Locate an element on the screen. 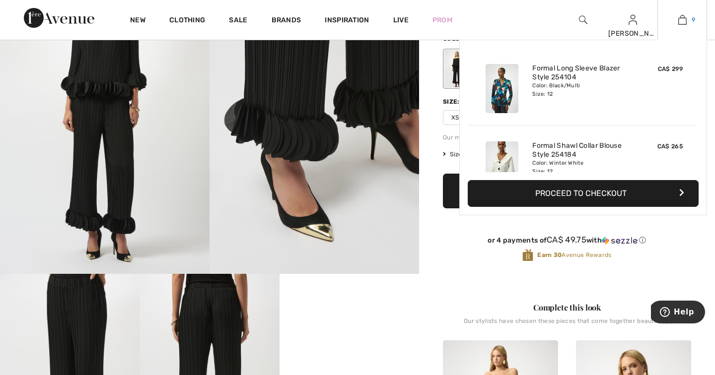 The width and height of the screenshot is (715, 375). a: 1ère Avenue is located at coordinates (59, 18).